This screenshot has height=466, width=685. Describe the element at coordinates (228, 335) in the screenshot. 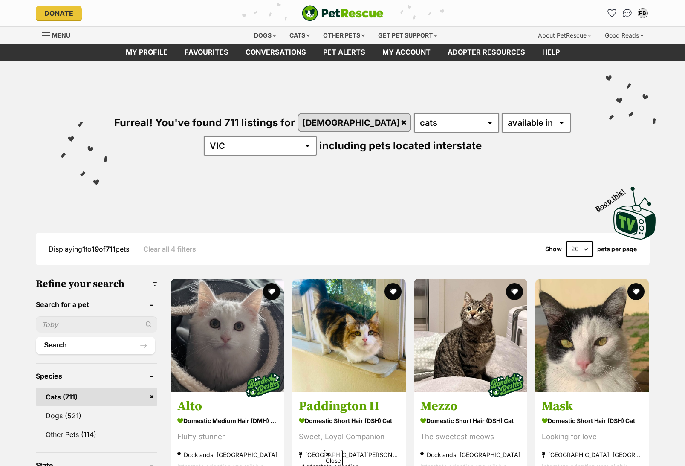

I see `img: Alto - Domestic Medium Hair (DMH) Cat` at that location.